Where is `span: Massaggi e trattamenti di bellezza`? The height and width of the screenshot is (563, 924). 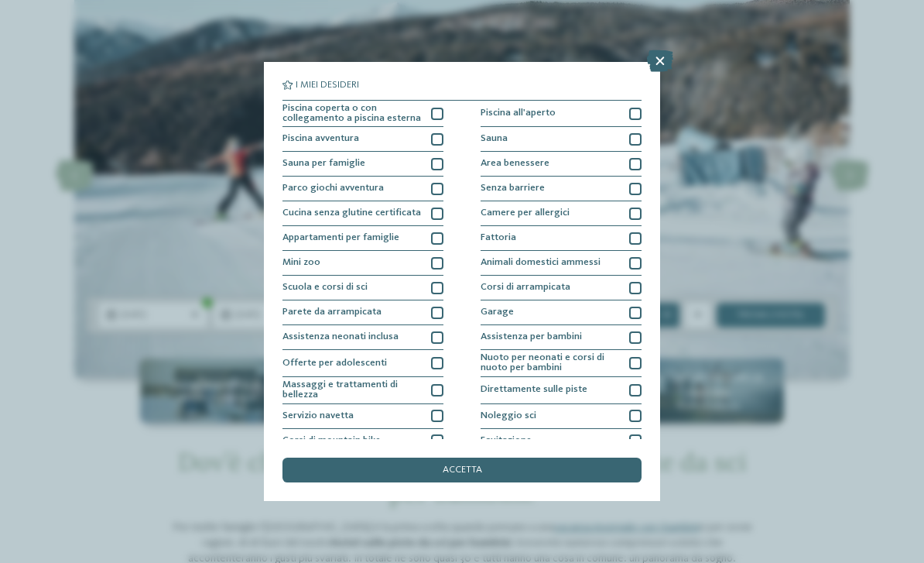 span: Massaggi e trattamenti di bellezza is located at coordinates (352, 390).